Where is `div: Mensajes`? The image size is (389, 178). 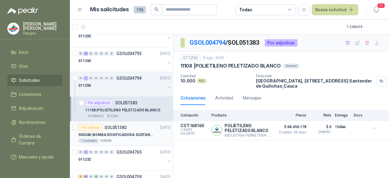
div: Mensajes is located at coordinates (252, 98).